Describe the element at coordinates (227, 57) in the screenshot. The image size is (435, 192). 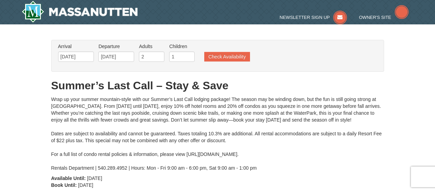
I see `button: Check Availability` at that location.